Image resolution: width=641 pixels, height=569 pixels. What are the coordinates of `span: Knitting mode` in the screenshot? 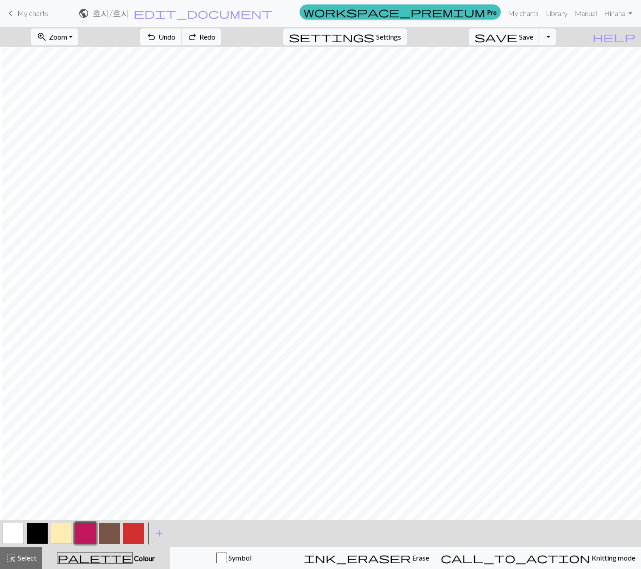 It's located at (613, 558).